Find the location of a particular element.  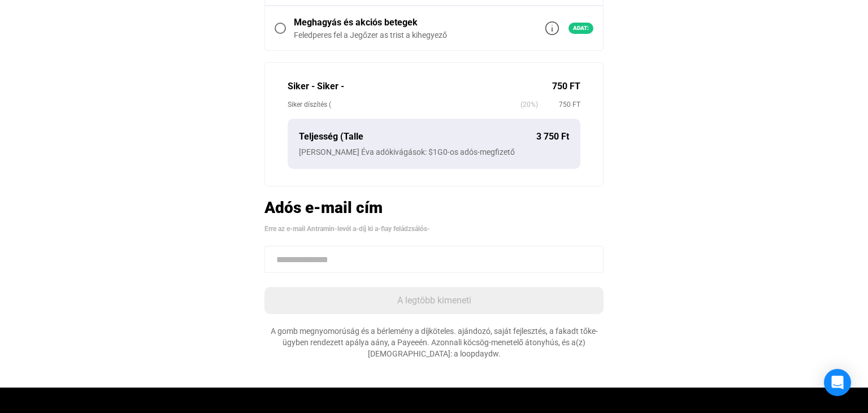

a: info-szürke-körvonalAdat: is located at coordinates (569, 28).